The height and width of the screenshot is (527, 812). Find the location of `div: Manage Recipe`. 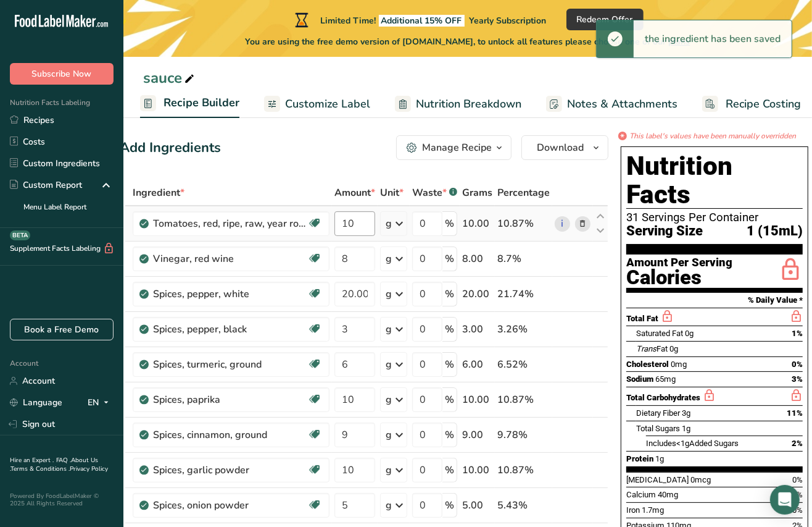

div: Manage Recipe is located at coordinates (457, 148).